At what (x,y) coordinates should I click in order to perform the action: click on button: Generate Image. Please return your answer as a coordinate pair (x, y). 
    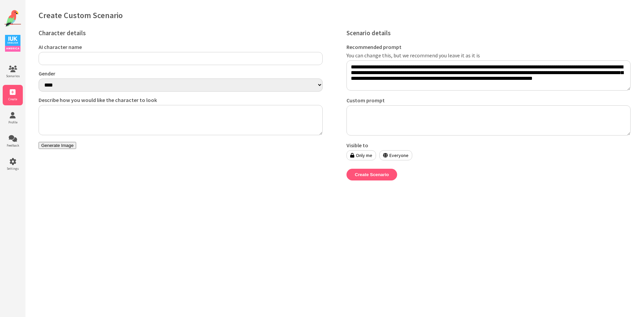
    Looking at the image, I should click on (58, 145).